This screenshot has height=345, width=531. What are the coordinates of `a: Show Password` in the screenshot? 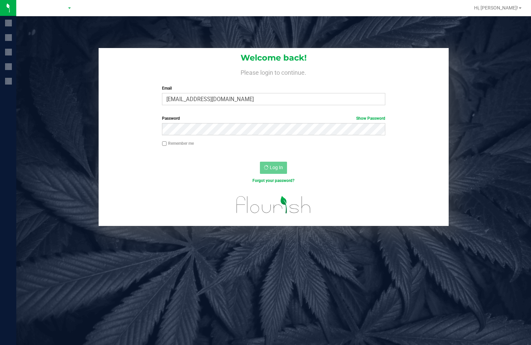 It's located at (371, 119).